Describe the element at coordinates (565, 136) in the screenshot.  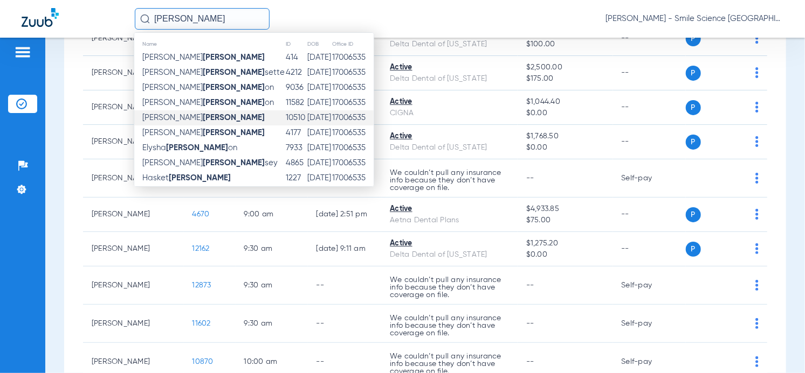
I see `span: $1,768.50` at that location.